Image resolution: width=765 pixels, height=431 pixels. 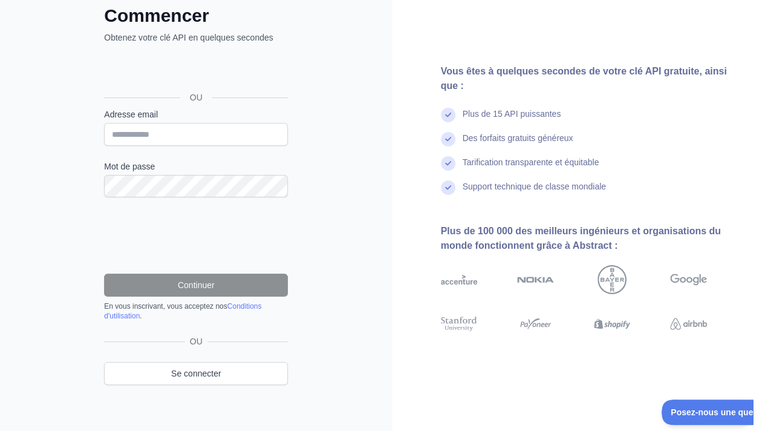 I want to click on font: Conditions d'utilisation, so click(x=183, y=311).